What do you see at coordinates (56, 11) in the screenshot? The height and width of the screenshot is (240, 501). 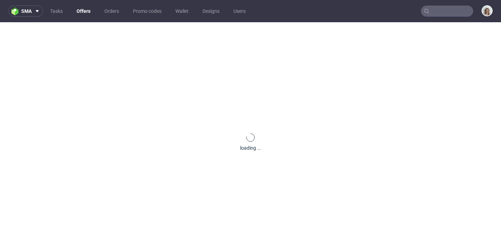 I see `a: Tasks` at bounding box center [56, 11].